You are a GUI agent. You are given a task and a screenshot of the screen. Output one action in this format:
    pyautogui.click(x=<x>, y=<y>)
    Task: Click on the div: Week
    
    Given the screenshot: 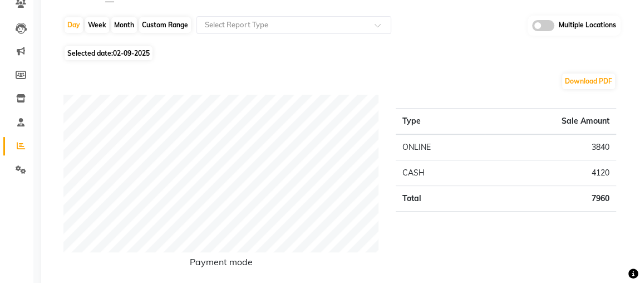 What is the action you would take?
    pyautogui.click(x=97, y=25)
    